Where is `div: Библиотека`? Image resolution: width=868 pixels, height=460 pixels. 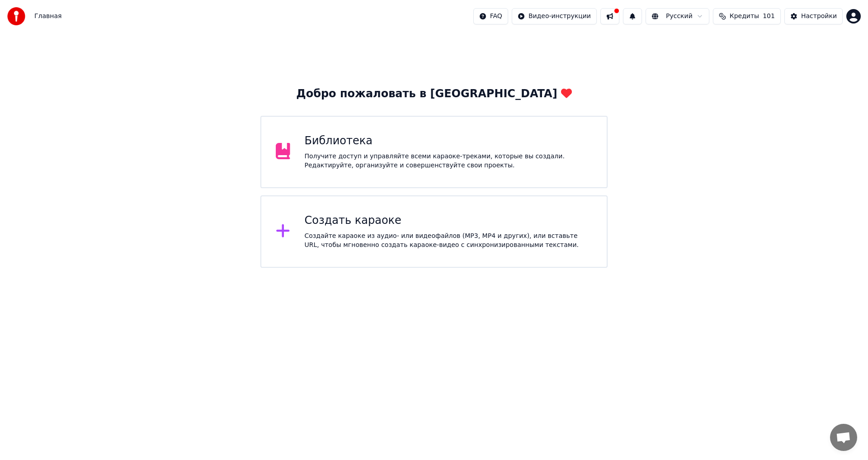 div: Библиотека is located at coordinates (448, 141).